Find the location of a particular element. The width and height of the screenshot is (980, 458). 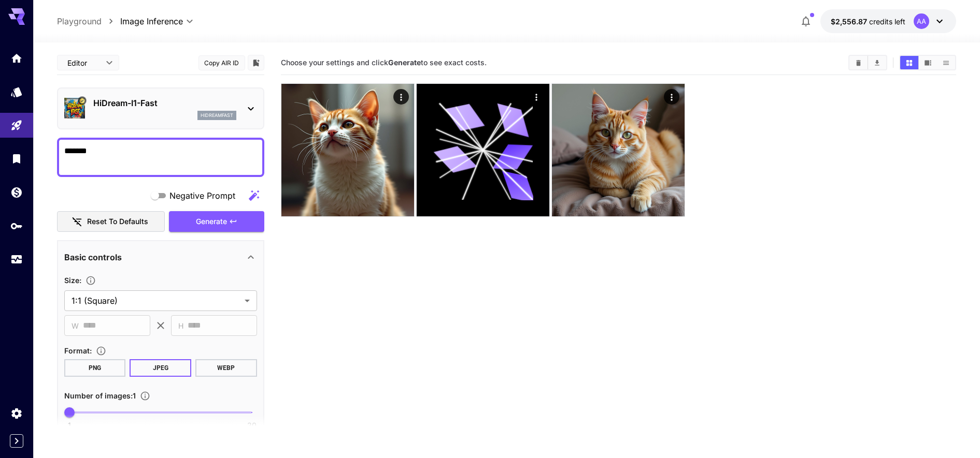

div: Home is located at coordinates (16, 58).